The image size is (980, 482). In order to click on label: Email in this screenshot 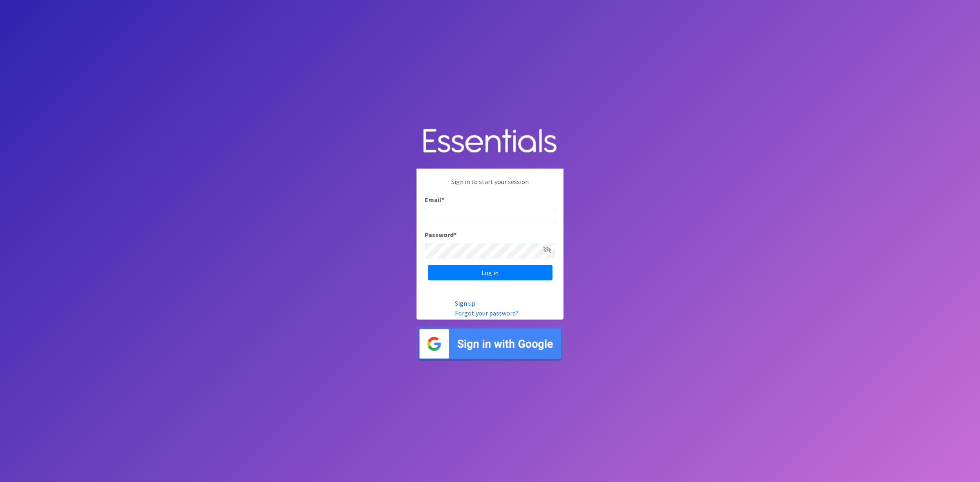, I will do `click(434, 200)`.